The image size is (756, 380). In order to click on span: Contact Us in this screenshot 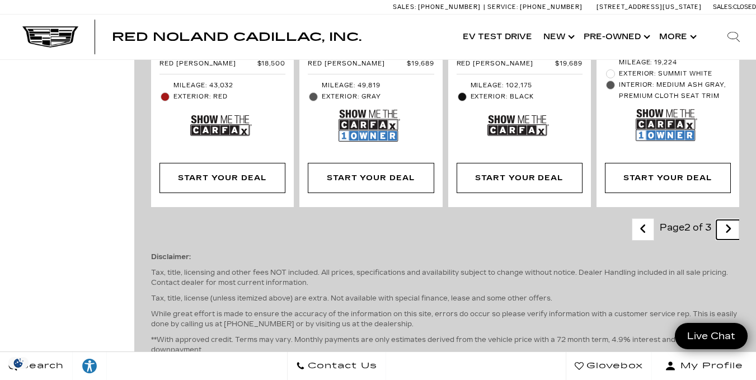, I will do `click(341, 366)`.